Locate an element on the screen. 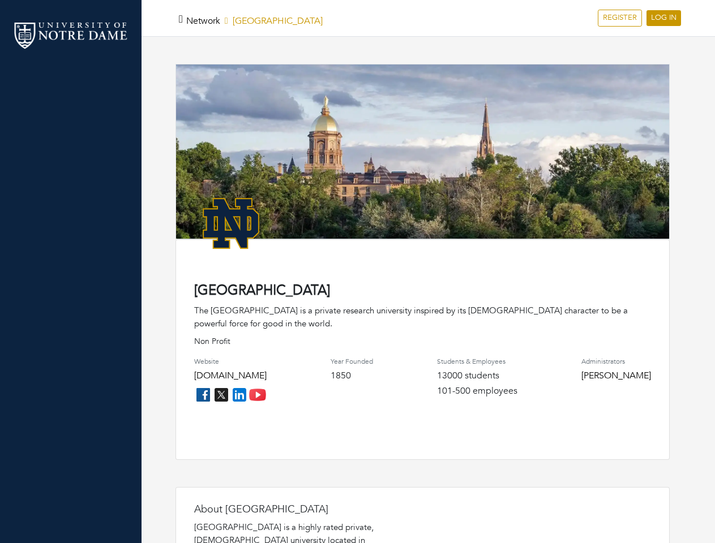 The height and width of the screenshot is (543, 715). a: LOG IN is located at coordinates (663, 18).